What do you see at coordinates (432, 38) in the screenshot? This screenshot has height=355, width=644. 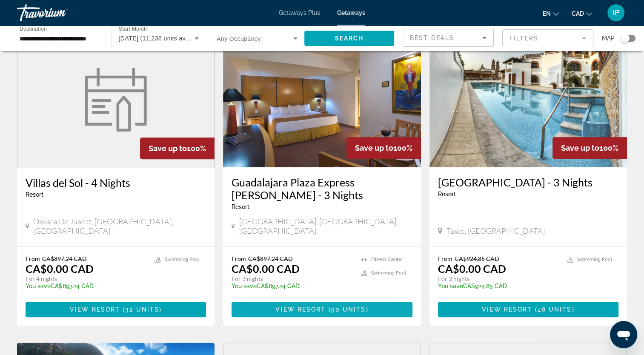 I see `span: Best Deals` at bounding box center [432, 38].